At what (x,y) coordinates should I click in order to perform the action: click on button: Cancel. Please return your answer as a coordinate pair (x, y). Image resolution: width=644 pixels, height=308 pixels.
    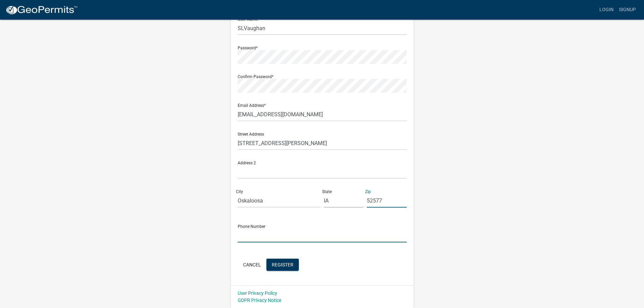
    Looking at the image, I should click on (252, 265).